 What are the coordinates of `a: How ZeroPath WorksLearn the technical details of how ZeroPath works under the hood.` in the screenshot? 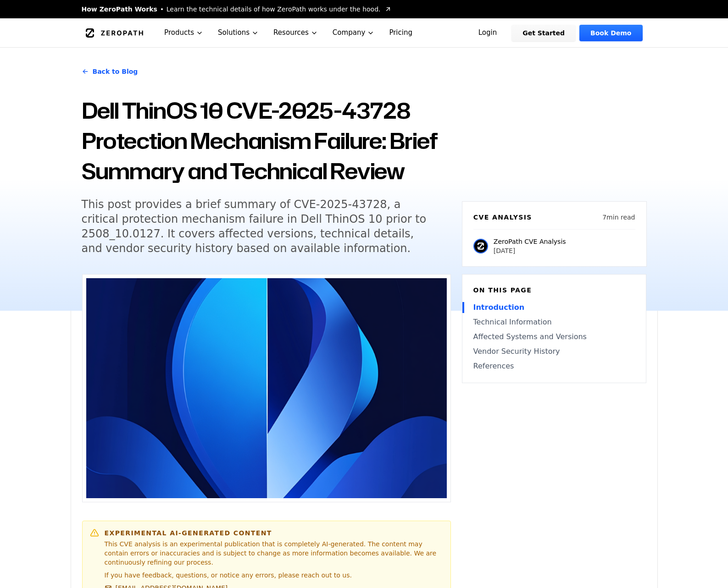 It's located at (237, 9).